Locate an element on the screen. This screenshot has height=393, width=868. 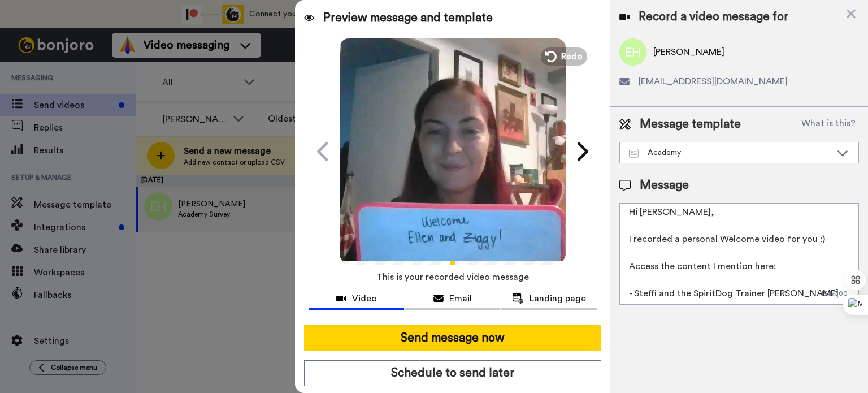
span: Message template is located at coordinates (690, 125).